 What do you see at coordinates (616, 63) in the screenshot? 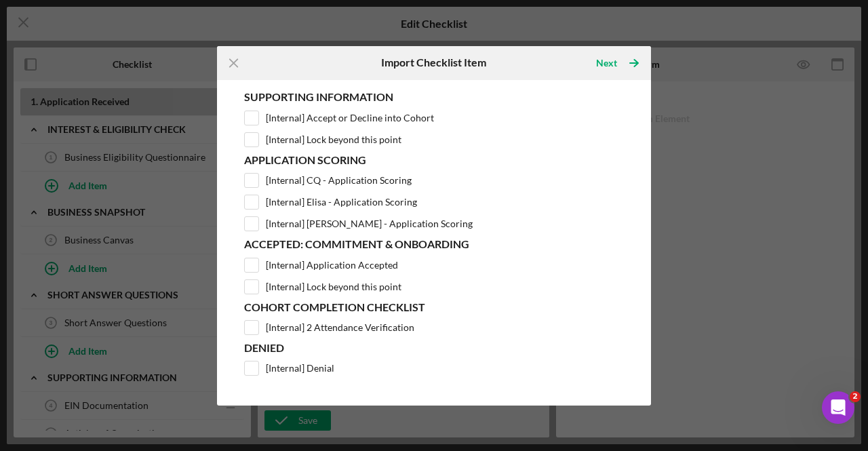
I see `button: Next` at bounding box center [616, 63].